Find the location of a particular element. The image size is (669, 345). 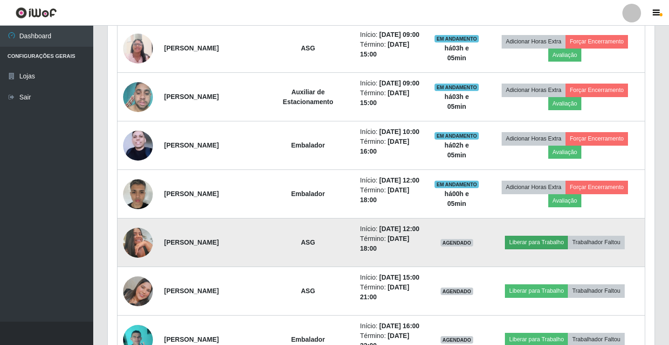

img: 1756897585556.jpeg is located at coordinates (138, 291).